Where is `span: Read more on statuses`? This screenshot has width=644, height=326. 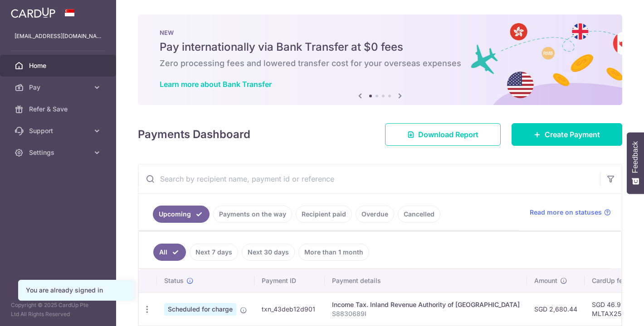 span: Read more on statuses is located at coordinates (566, 212).